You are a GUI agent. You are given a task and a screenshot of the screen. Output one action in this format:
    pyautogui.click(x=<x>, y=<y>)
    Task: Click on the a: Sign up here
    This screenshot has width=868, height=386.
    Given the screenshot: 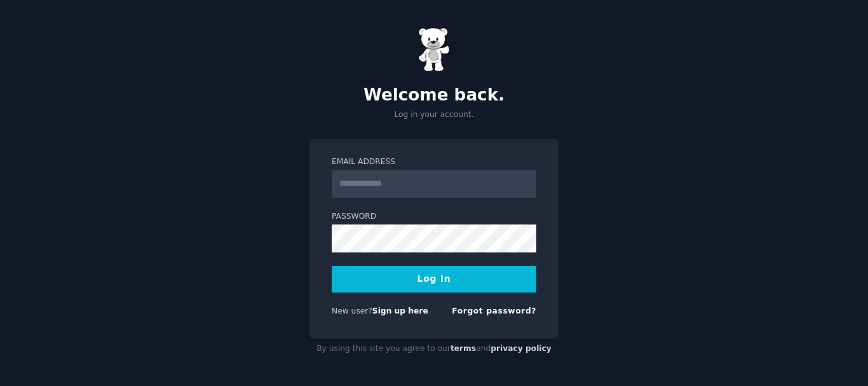 What is the action you would take?
    pyautogui.click(x=400, y=311)
    